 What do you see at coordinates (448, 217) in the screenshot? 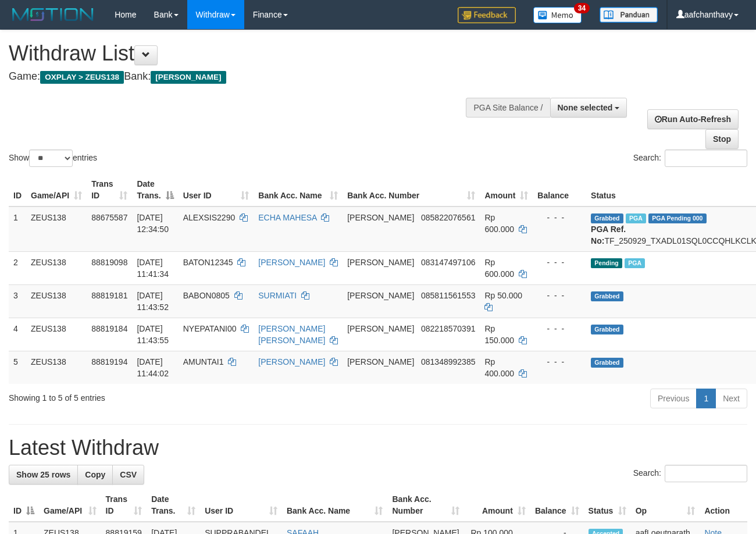
I see `span: Copy 085822076561 to clipboard` at bounding box center [448, 217].